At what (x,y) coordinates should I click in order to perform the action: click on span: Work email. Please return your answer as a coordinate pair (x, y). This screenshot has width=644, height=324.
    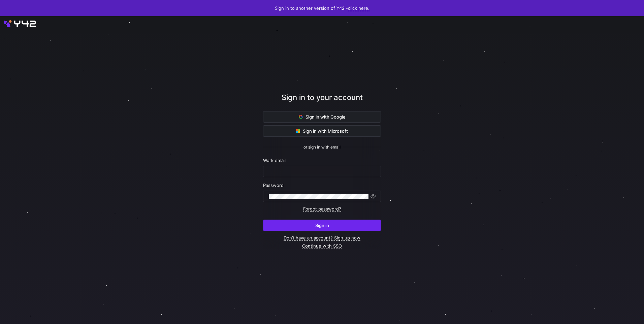
    Looking at the image, I should click on (274, 160).